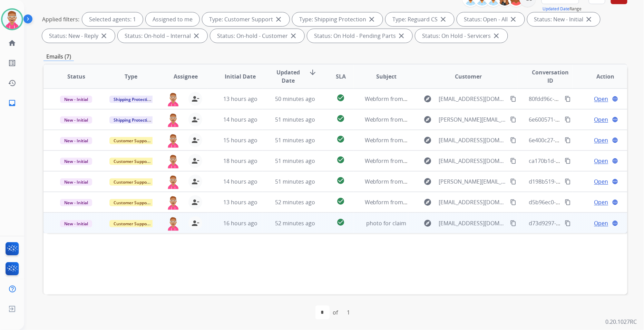 This screenshot has height=330, width=644. Describe the element at coordinates (337, 19) in the screenshot. I see `div: Type: Shipping Protection` at that location.